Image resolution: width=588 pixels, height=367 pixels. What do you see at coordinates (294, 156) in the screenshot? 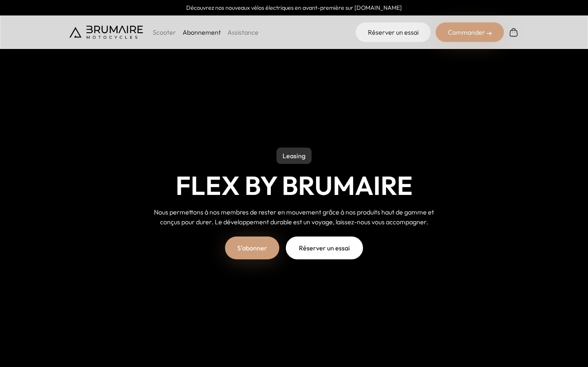
I see `p: Leasing` at bounding box center [294, 156].